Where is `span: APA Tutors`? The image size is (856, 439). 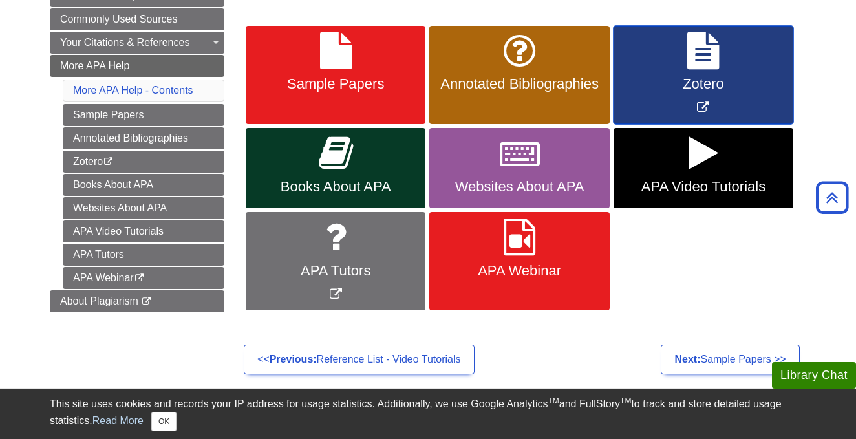
span: APA Tutors is located at coordinates (336, 271).